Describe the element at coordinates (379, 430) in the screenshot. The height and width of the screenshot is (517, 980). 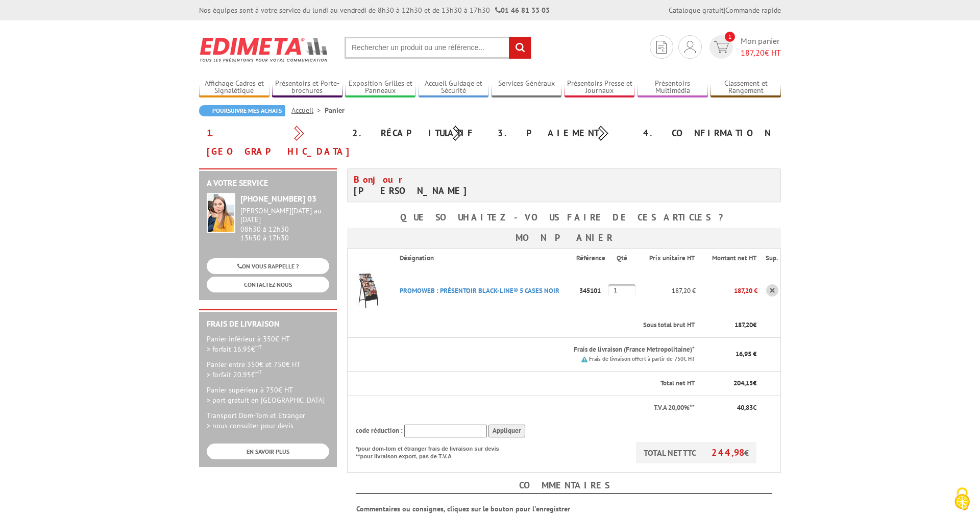
I see `span: code réduction :` at that location.